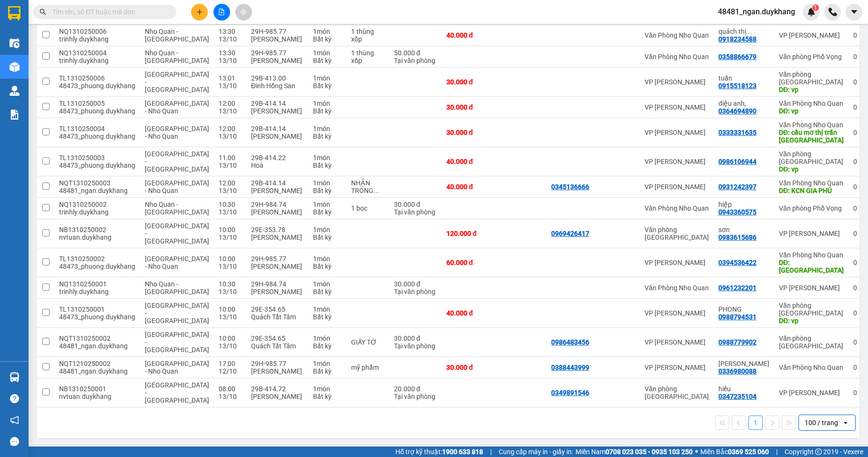 This screenshot has width=868, height=457. Describe the element at coordinates (570, 234) in the screenshot. I see `div: 0969426417` at that location.